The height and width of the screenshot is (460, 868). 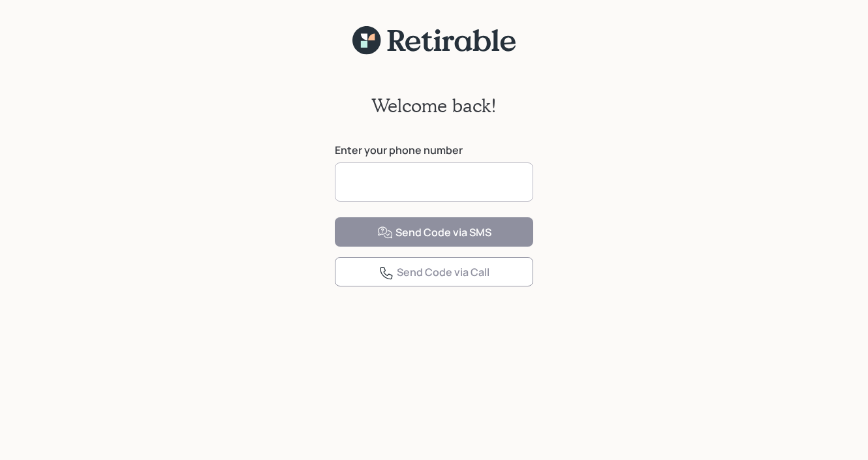 I want to click on button: Send Code via Call, so click(x=434, y=272).